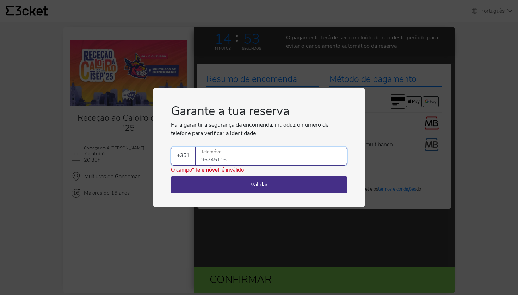 The width and height of the screenshot is (518, 295). Describe the element at coordinates (274, 156) in the screenshot. I see `input: Telemóvel` at that location.